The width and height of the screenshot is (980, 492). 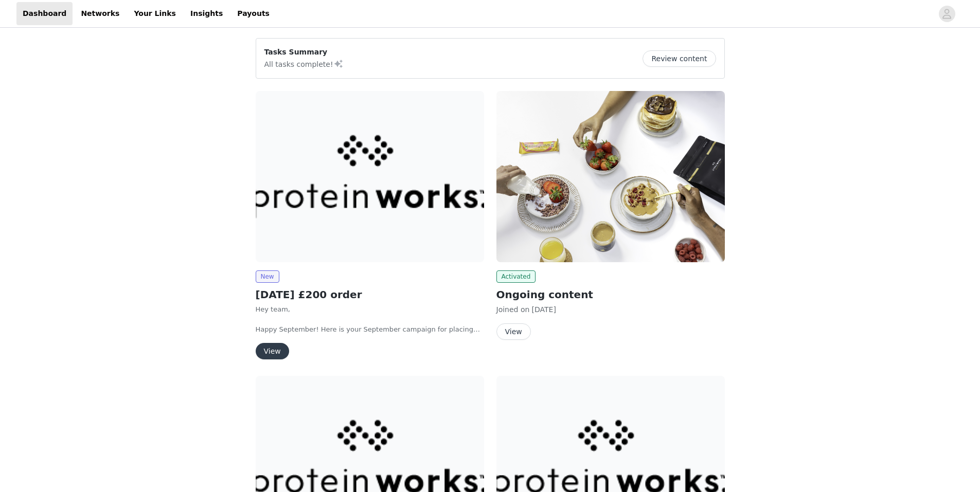 I want to click on div: avatar, so click(x=947, y=14).